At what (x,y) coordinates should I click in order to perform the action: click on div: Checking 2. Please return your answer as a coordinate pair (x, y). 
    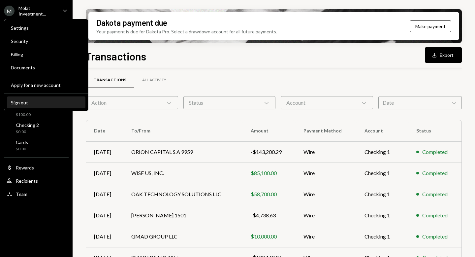
    Looking at the image, I should click on (27, 125).